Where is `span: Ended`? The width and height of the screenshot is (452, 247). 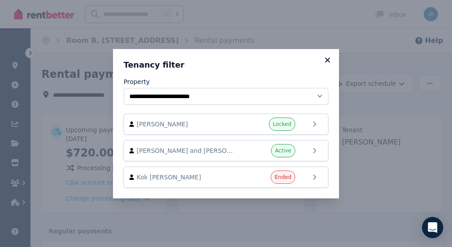 span: Ended is located at coordinates (283, 177).